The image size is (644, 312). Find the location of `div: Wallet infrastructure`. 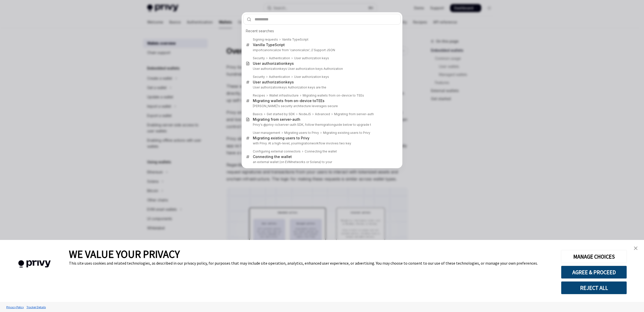

div: Wallet infrastructure is located at coordinates (284, 96).